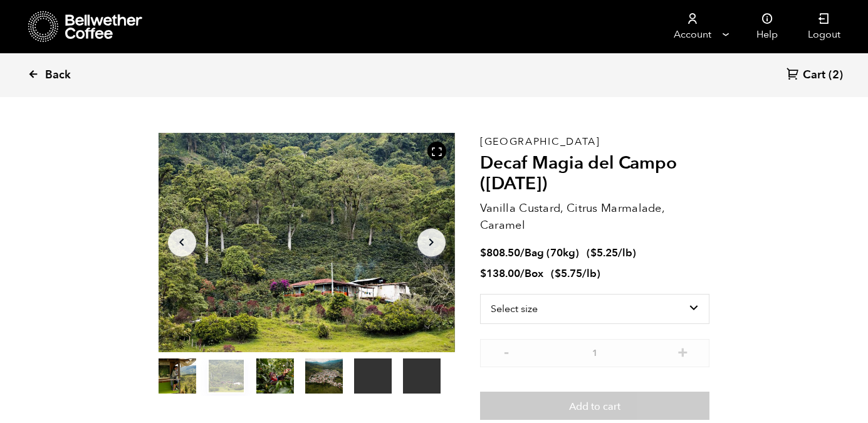 The image size is (868, 423). I want to click on span: Box, so click(534, 273).